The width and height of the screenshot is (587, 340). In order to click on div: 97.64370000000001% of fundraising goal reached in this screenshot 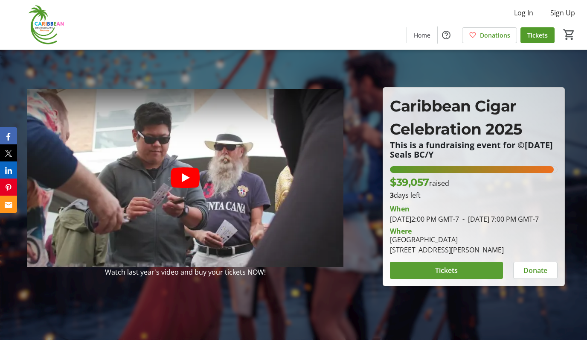, I will do `click(474, 169)`.